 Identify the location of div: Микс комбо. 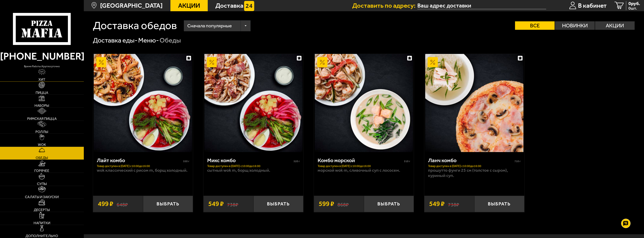
(250, 160).